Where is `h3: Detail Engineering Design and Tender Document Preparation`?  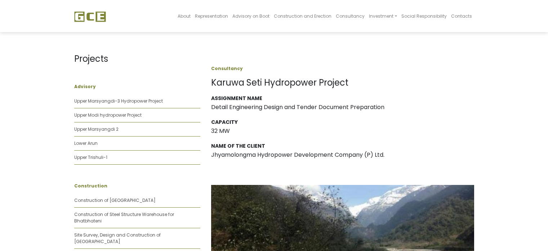
h3: Detail Engineering Design and Tender Document Preparation is located at coordinates (343, 107).